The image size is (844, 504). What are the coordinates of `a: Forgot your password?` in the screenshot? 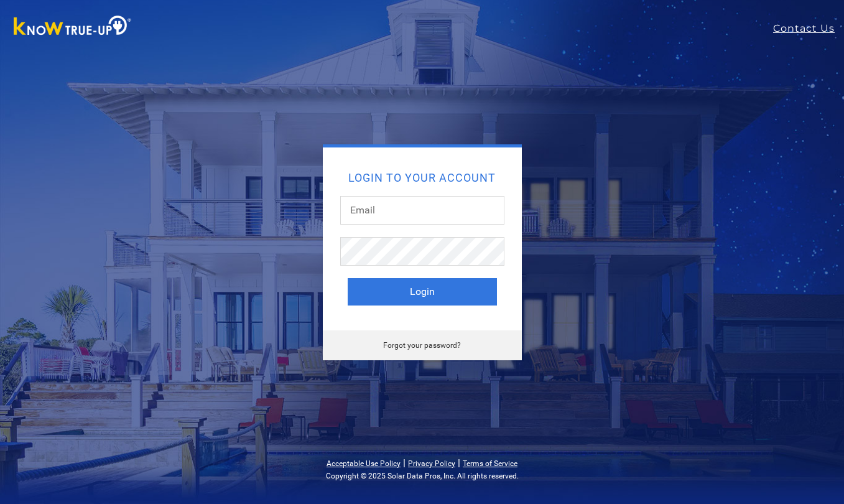 It's located at (422, 345).